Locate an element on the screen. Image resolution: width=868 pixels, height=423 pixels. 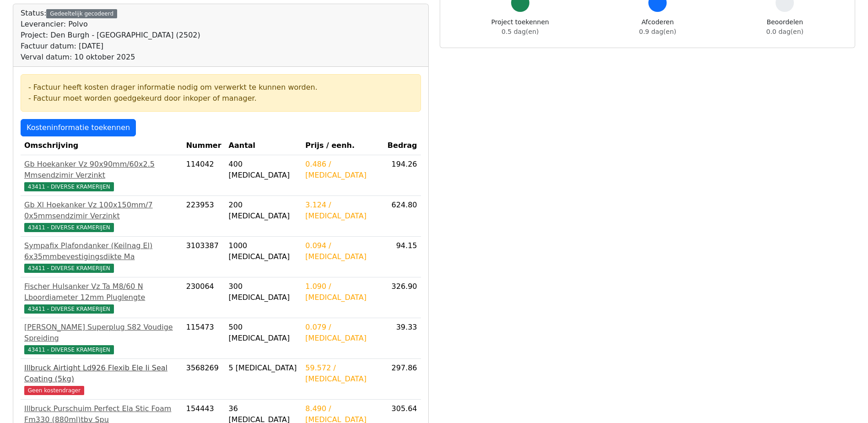
td: 223953 is located at coordinates (203, 216).